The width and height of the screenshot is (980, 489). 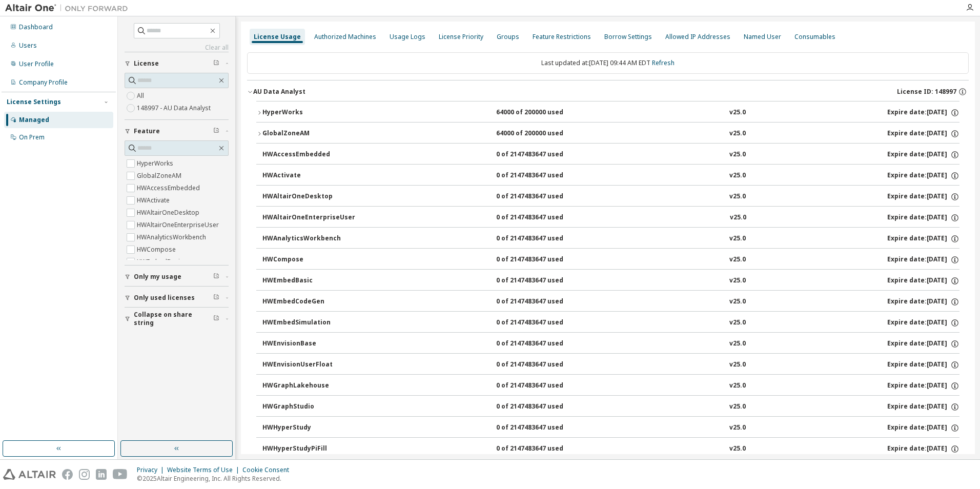 I want to click on div: Named User, so click(x=762, y=37).